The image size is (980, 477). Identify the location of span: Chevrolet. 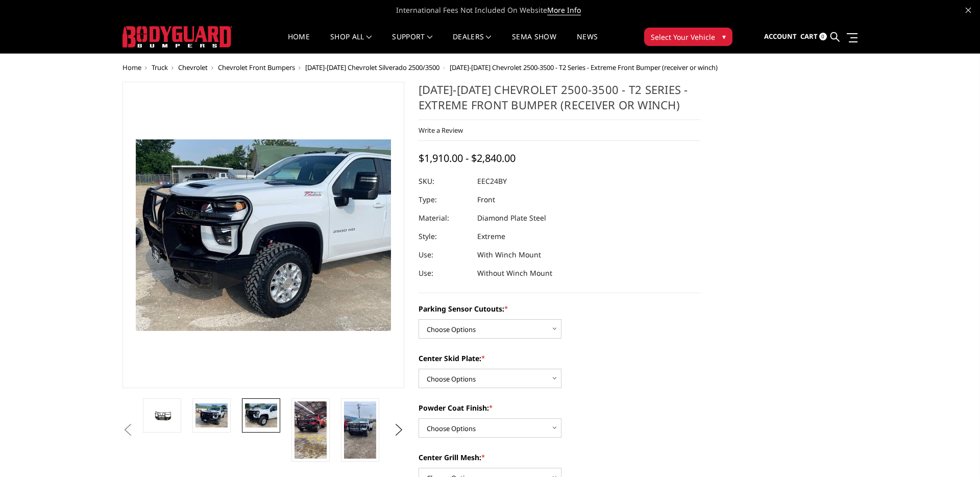
(193, 67).